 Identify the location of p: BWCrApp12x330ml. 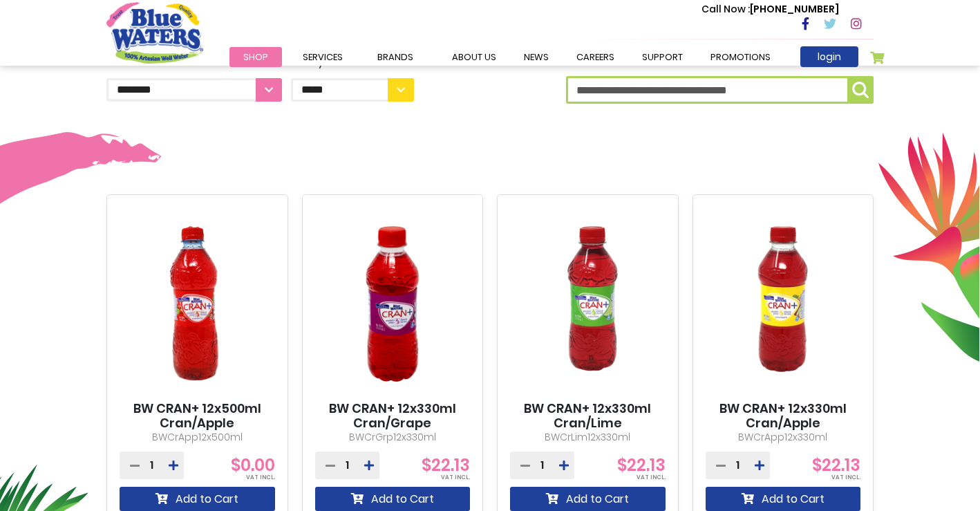
(783, 437).